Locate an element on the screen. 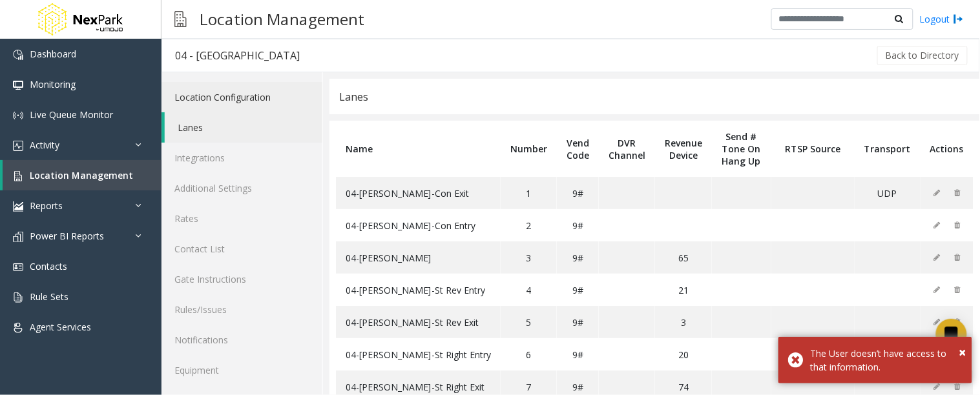 The height and width of the screenshot is (395, 980). a: Logout is located at coordinates (942, 18).